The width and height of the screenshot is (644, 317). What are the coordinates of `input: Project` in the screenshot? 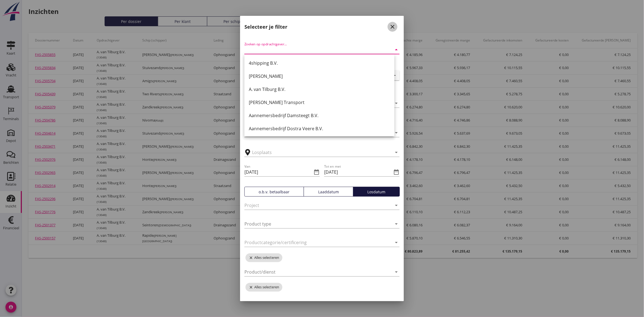 It's located at (314, 205).